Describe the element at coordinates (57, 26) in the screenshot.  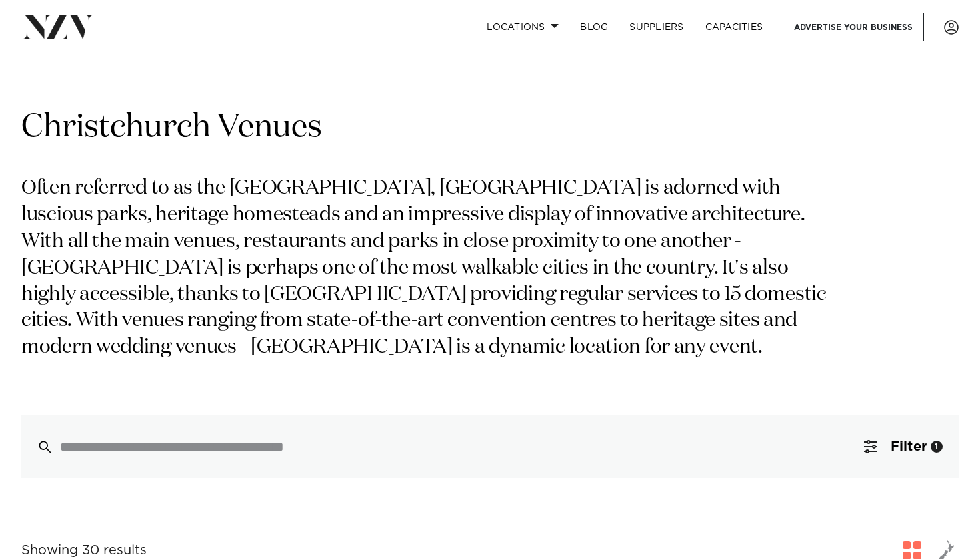
I see `img: nzv-logo.png` at that location.